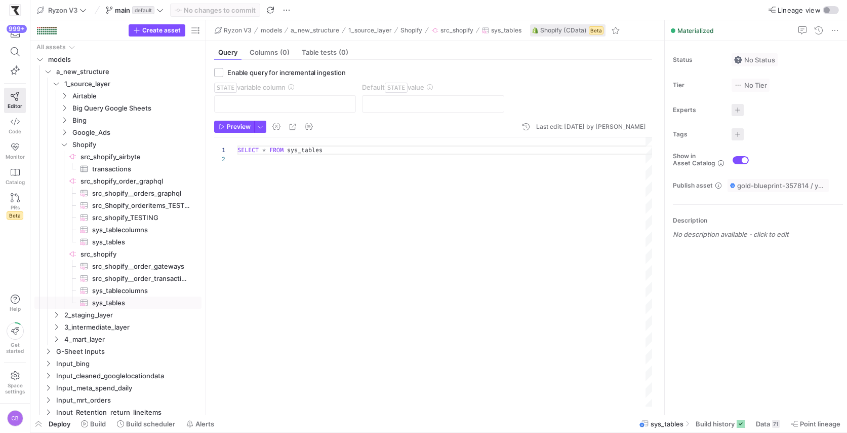 The image size is (847, 433). I want to click on span: Code, so click(15, 131).